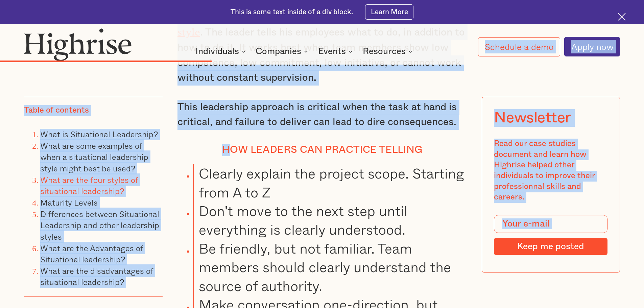 This screenshot has width=644, height=308. I want to click on img: Highrise logo, so click(77, 45).